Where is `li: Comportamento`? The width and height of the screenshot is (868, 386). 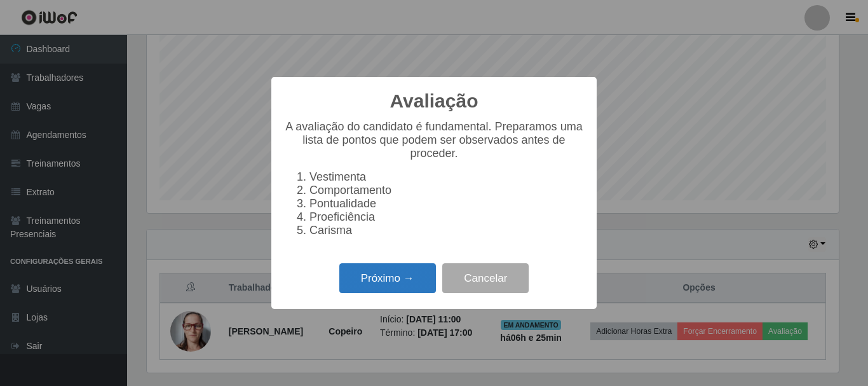 li: Comportamento is located at coordinates (447, 190).